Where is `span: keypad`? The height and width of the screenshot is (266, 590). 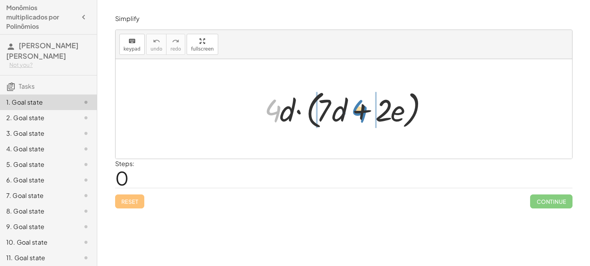
span: keypad is located at coordinates (132, 49).